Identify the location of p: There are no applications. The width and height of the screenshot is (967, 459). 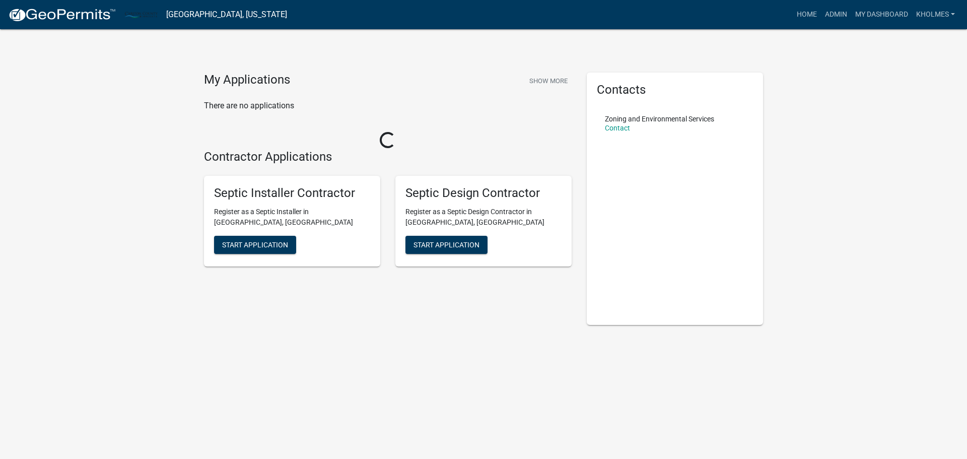
(388, 106).